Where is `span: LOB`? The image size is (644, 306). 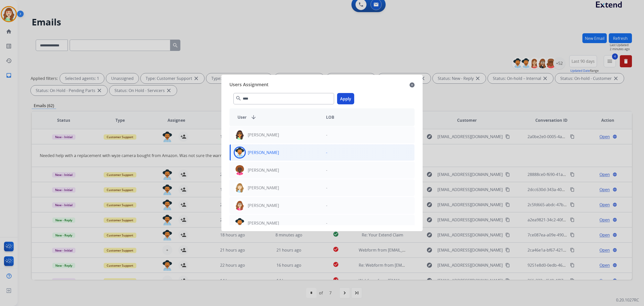 span: LOB is located at coordinates (330, 117).